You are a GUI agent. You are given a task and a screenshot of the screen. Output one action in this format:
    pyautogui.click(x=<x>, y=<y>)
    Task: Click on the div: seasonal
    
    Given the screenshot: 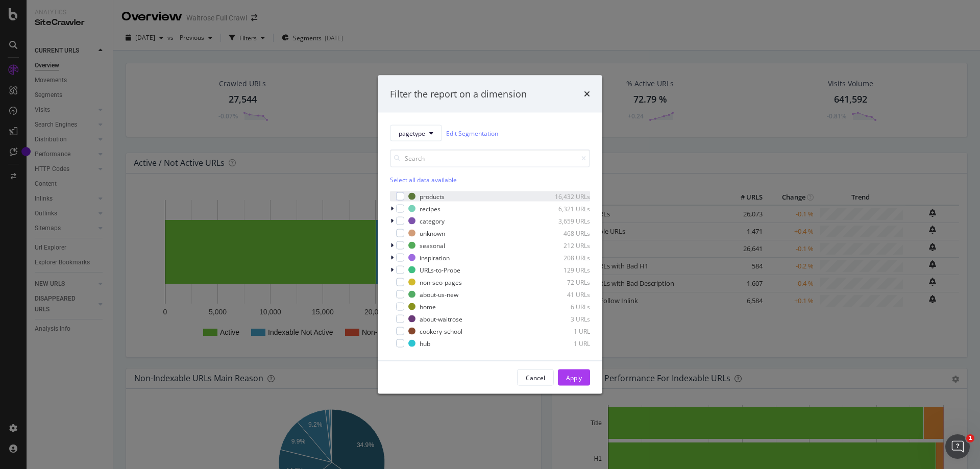 What is the action you would take?
    pyautogui.click(x=432, y=245)
    